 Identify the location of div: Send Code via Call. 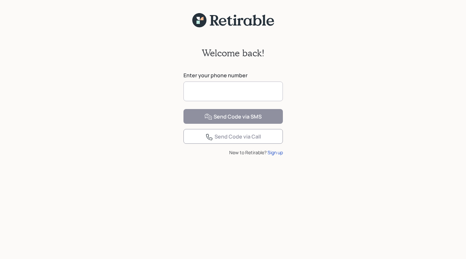
(233, 137).